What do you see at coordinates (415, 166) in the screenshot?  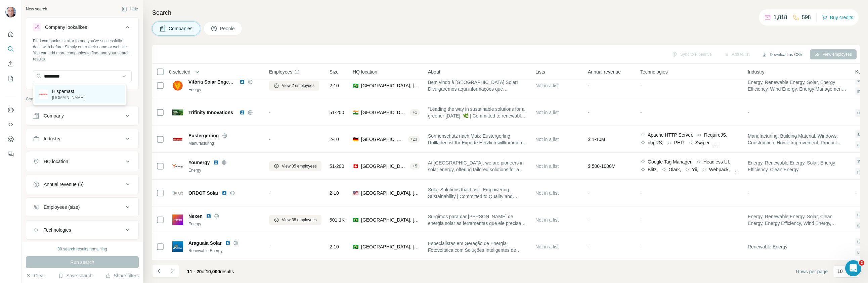 I see `div: + 5` at bounding box center [415, 166].